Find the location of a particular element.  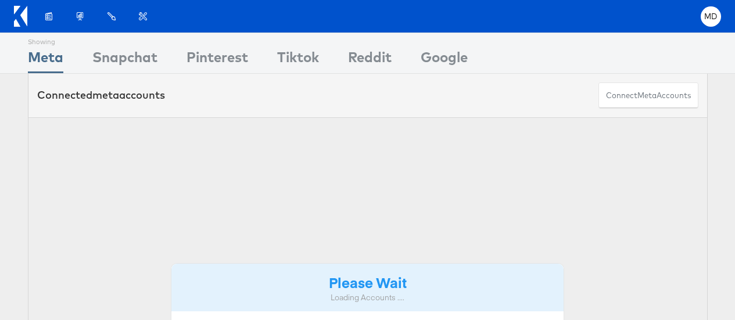

div: Showing is located at coordinates (45, 40).